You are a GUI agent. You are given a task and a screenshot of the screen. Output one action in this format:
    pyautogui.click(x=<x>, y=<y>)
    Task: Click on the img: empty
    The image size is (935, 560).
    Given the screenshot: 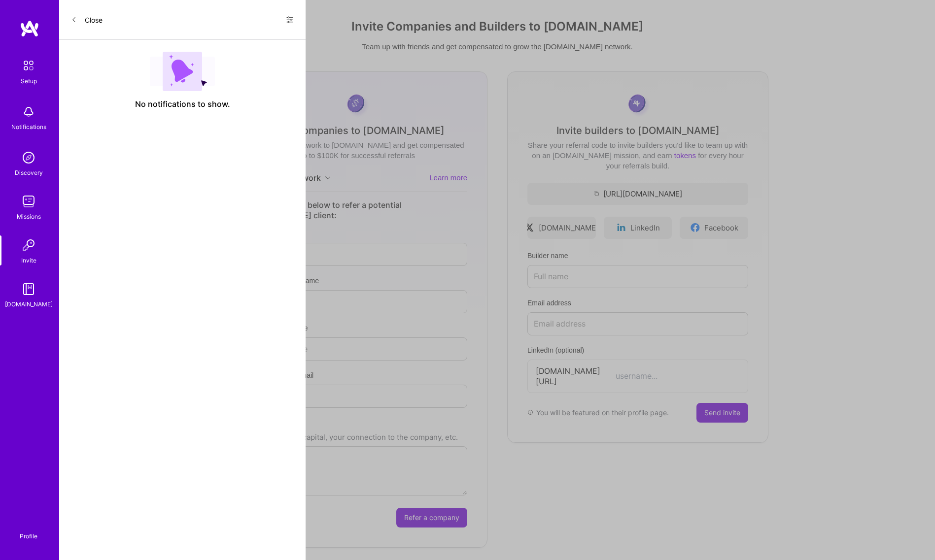 What is the action you would take?
    pyautogui.click(x=182, y=72)
    